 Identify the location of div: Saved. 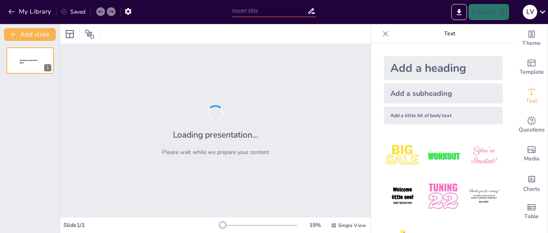
(73, 12).